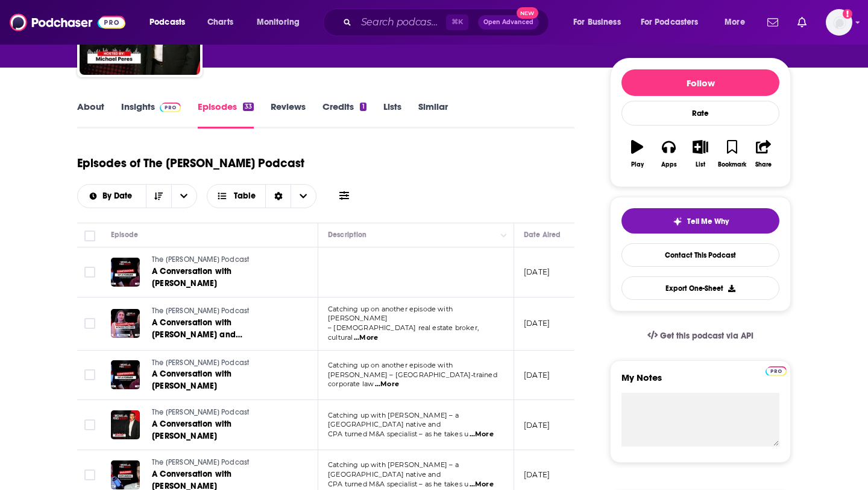  What do you see at coordinates (390, 365) in the screenshot?
I see `span: Catching up on another episode with` at bounding box center [390, 365].